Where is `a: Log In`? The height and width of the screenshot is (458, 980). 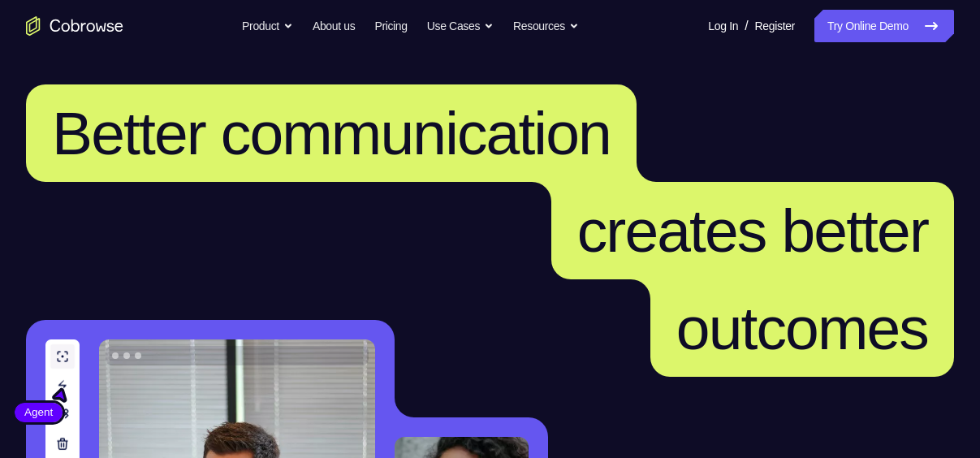
a: Log In is located at coordinates (722, 26).